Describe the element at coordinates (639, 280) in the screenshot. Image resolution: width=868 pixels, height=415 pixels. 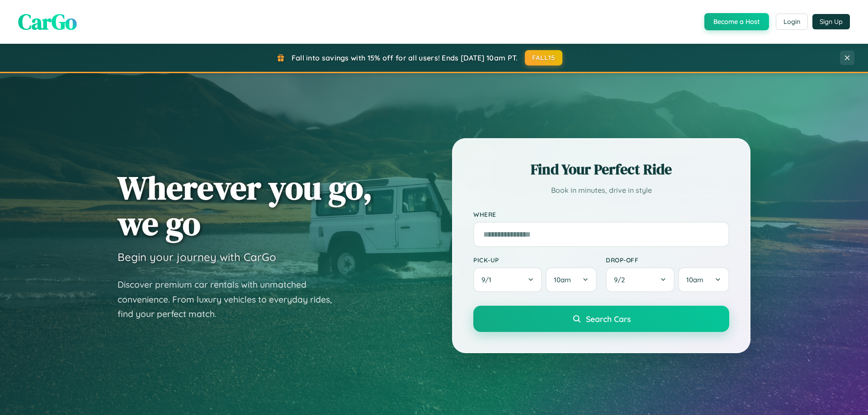
I see `button: 9/2` at that location.